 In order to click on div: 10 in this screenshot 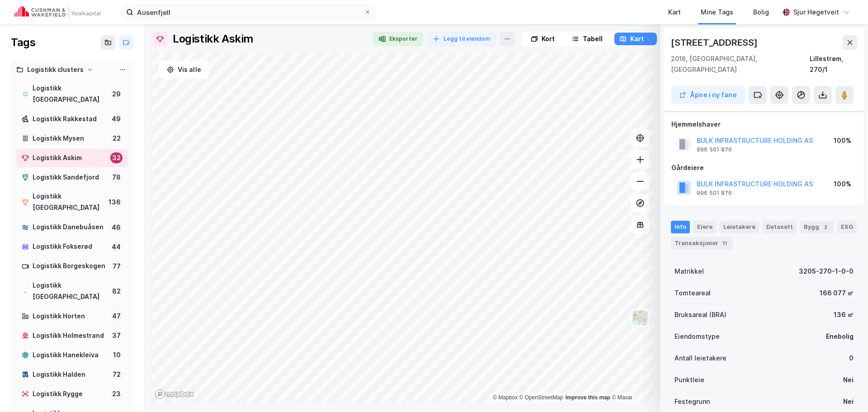, I will do `click(116, 355)`.